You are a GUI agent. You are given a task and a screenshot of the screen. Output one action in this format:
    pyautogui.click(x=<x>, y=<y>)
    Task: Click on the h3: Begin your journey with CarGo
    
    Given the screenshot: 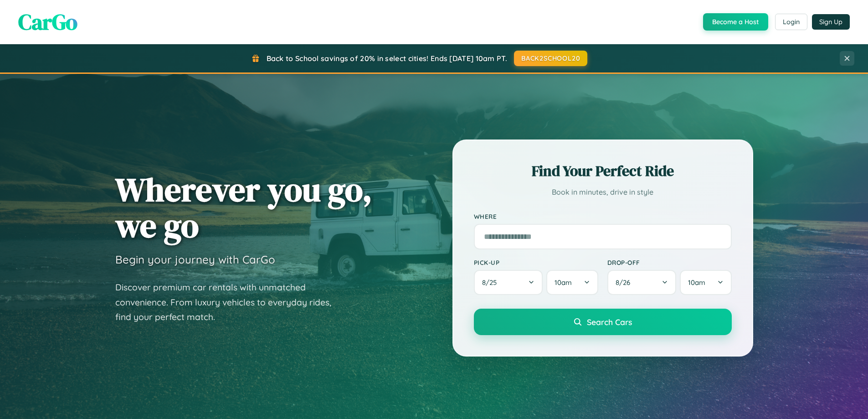 What is the action you would take?
    pyautogui.click(x=195, y=260)
    